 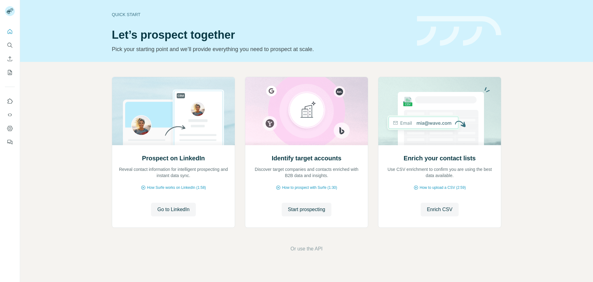 I want to click on img: Identify target accounts, so click(x=307, y=111).